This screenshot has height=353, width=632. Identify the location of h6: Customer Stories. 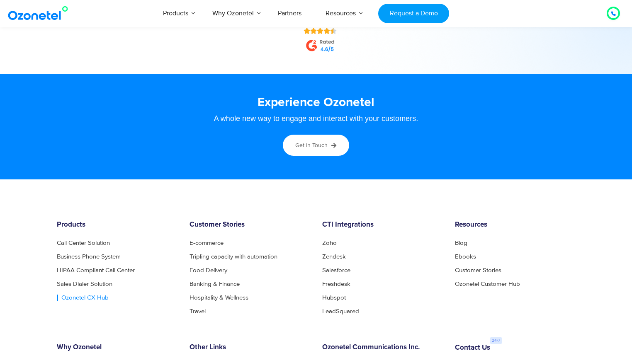
(250, 225).